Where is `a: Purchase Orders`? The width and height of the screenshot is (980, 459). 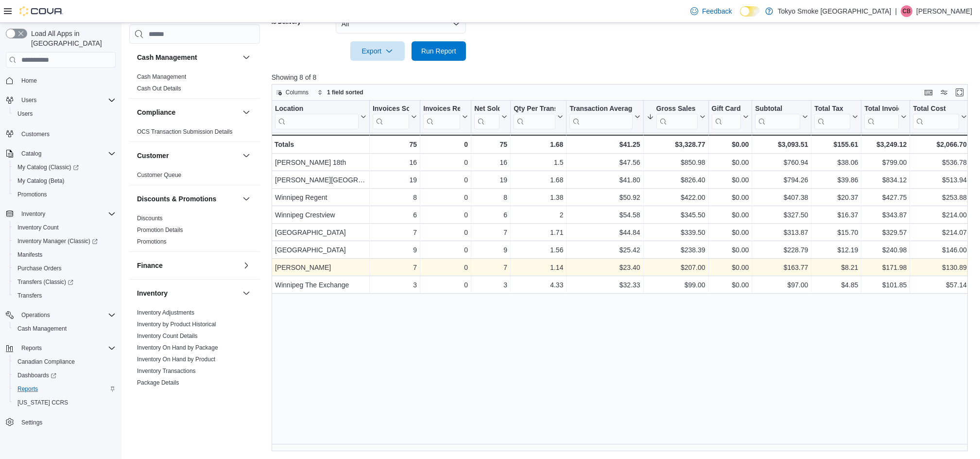 a: Purchase Orders is located at coordinates (39, 269).